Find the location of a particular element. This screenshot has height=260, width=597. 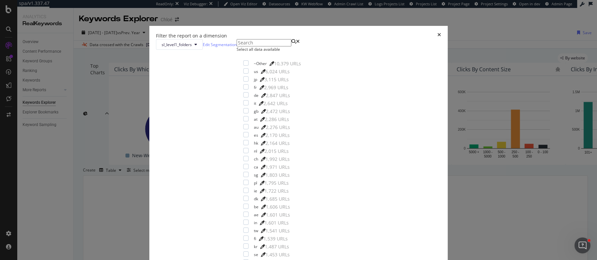

div: 1,487 URLs is located at coordinates (277, 247).